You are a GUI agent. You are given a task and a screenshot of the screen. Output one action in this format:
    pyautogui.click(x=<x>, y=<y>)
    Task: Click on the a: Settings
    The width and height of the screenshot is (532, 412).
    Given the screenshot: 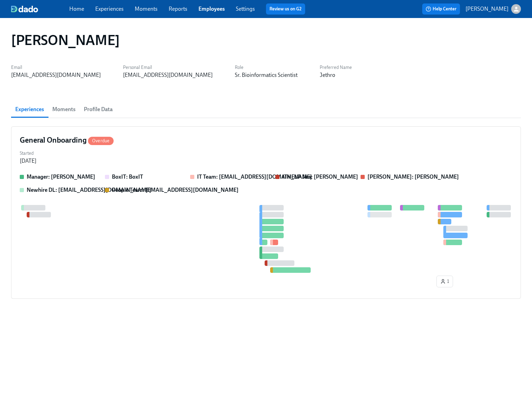 What is the action you would take?
    pyautogui.click(x=245, y=9)
    